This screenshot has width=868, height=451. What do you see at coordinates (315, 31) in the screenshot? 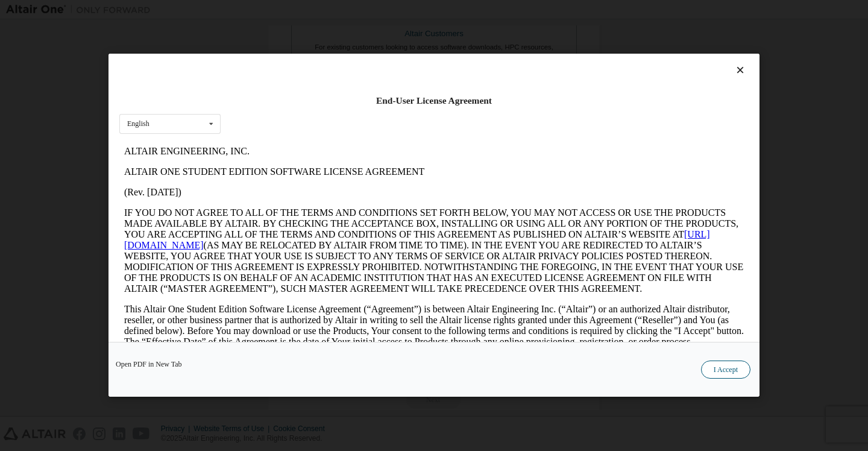
I see `p: ALTAIR ONE STUDENT EDITION SOFTWARE LICENSE AGREEMENT` at bounding box center [315, 31].